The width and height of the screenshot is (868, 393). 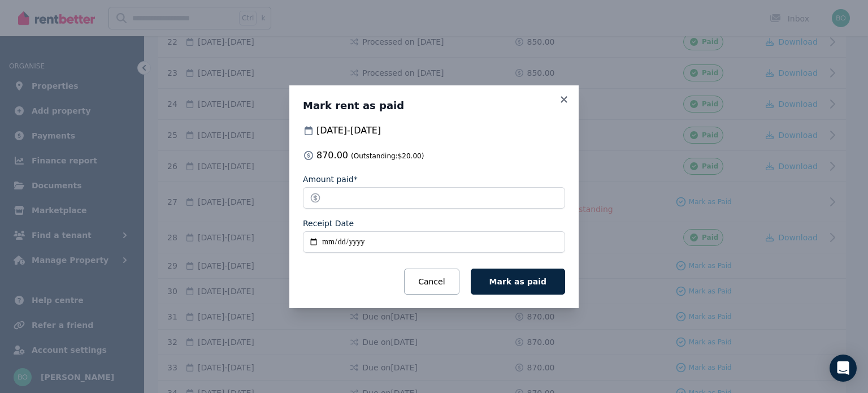 What do you see at coordinates (370, 156) in the screenshot?
I see `span: 870.00` at bounding box center [370, 156].